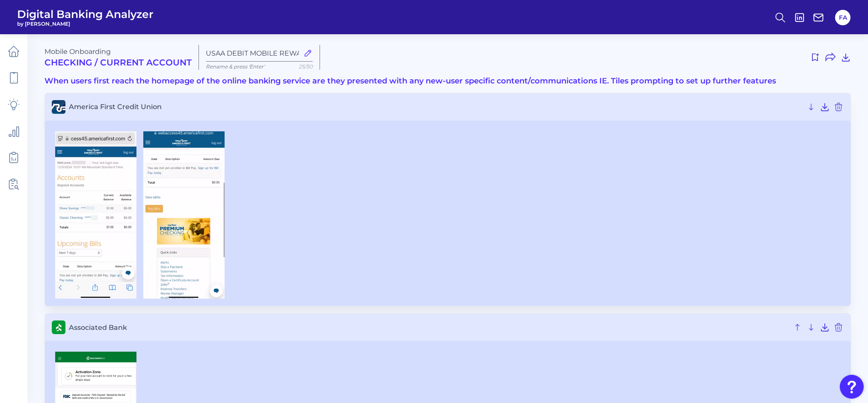  What do you see at coordinates (306, 66) in the screenshot?
I see `span: 25/50` at bounding box center [306, 66].